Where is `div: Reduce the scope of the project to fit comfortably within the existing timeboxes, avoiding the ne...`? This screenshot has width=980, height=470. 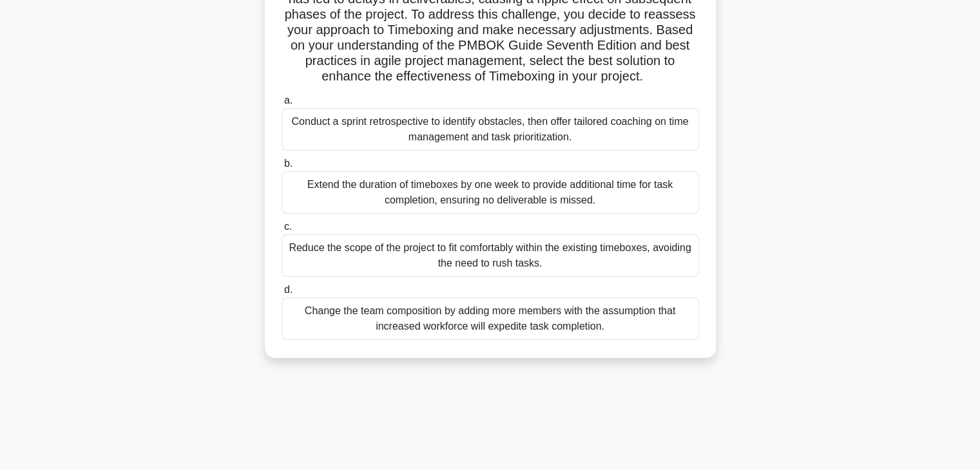 div: Reduce the scope of the project to fit comfortably within the existing timeboxes, avoiding the ne... is located at coordinates (490, 256).